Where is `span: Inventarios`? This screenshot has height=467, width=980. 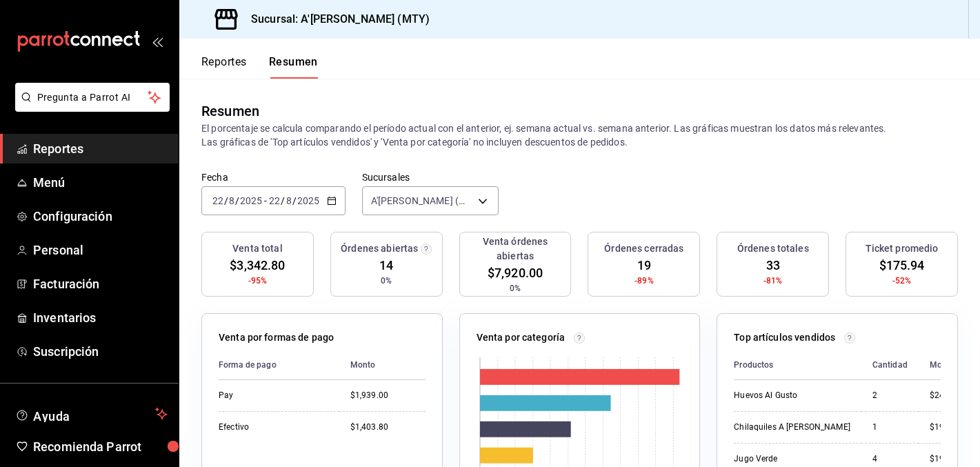
span: Inventarios is located at coordinates (100, 318).